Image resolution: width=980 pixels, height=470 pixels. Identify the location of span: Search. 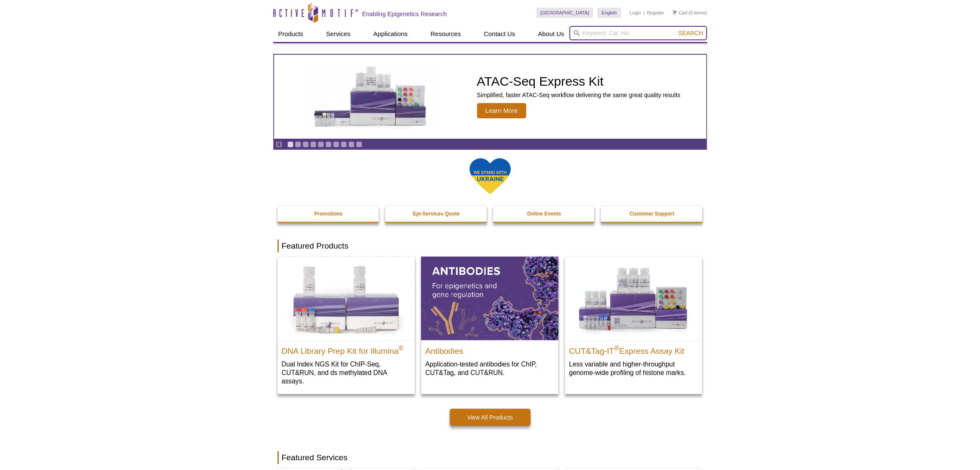
(691, 33).